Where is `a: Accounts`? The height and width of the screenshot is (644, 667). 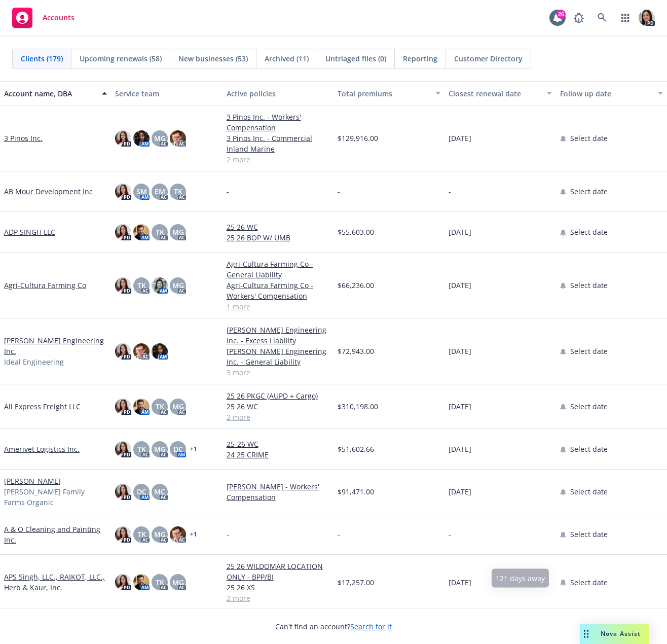 a: Accounts is located at coordinates (43, 18).